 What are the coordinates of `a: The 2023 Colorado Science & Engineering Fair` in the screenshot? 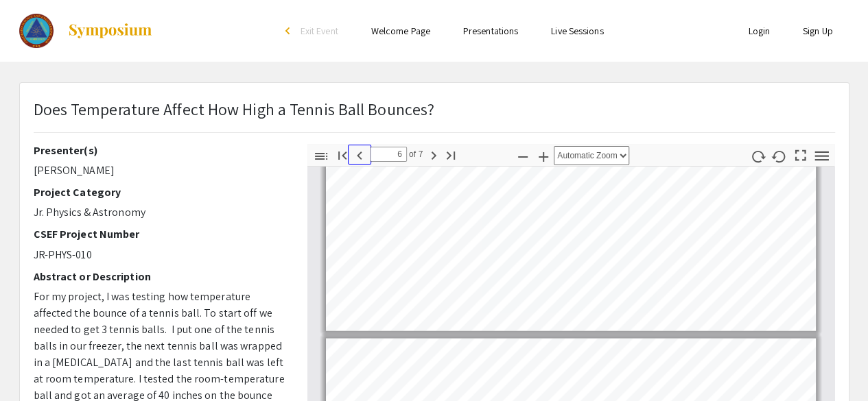 It's located at (86, 31).